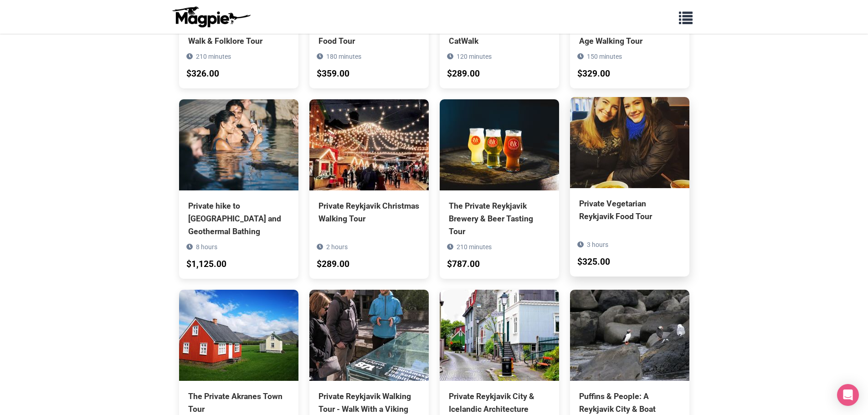  What do you see at coordinates (207, 264) in the screenshot?
I see `div: $1,125.00` at bounding box center [207, 264].